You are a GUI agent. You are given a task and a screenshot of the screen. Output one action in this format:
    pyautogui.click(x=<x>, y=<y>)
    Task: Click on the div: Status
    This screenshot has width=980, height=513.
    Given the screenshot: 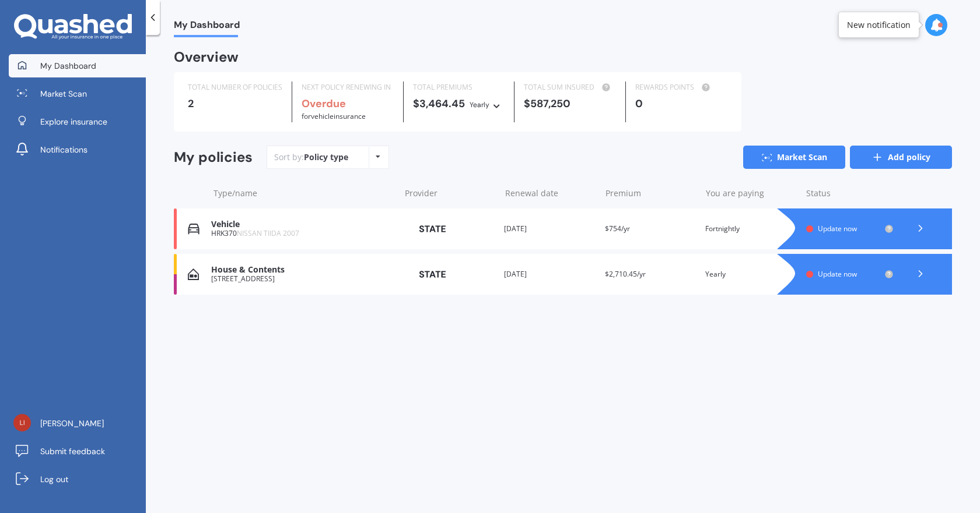 What is the action you would take?
    pyautogui.click(x=850, y=193)
    